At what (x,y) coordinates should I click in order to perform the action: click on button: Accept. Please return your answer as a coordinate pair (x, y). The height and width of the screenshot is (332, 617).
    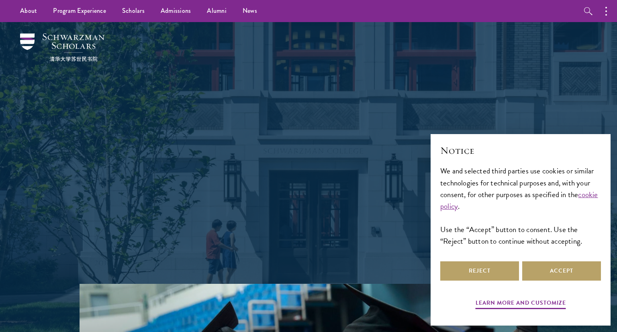
    Looking at the image, I should click on (561, 271).